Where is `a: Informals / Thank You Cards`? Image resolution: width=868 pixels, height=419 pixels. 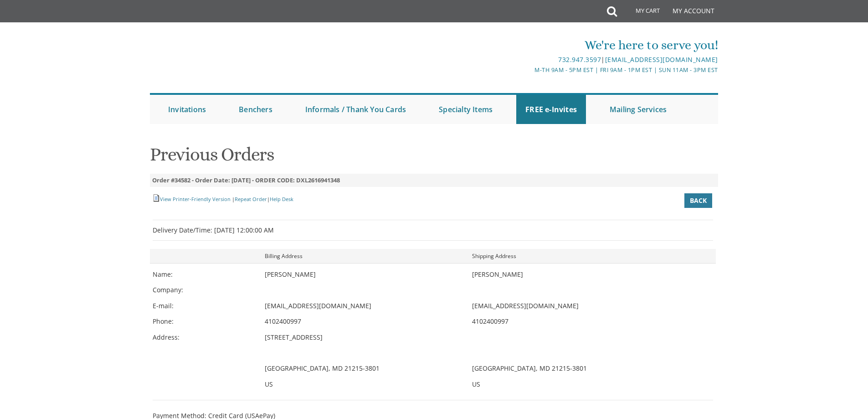
a: Informals / Thank You Cards is located at coordinates (355, 109).